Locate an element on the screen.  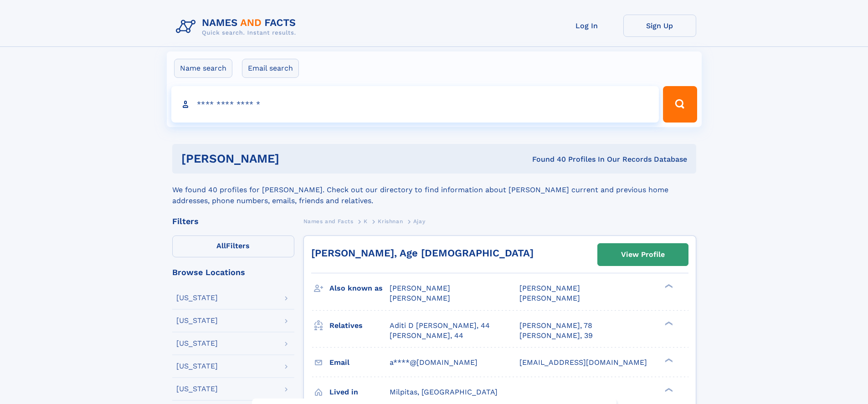
h3: Also known as is located at coordinates (360, 288).